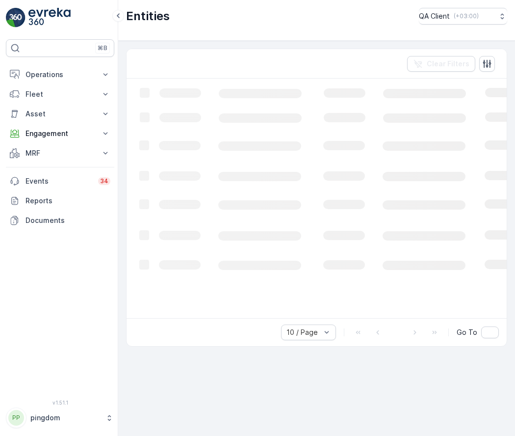 This screenshot has width=515, height=436. I want to click on p: Clear Filters, so click(448, 64).